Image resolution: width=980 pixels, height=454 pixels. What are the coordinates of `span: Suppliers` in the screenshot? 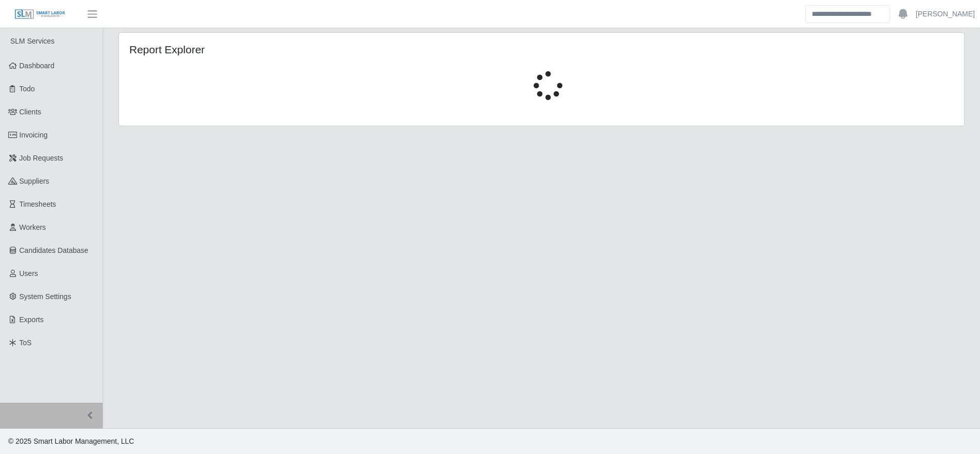 It's located at (35, 181).